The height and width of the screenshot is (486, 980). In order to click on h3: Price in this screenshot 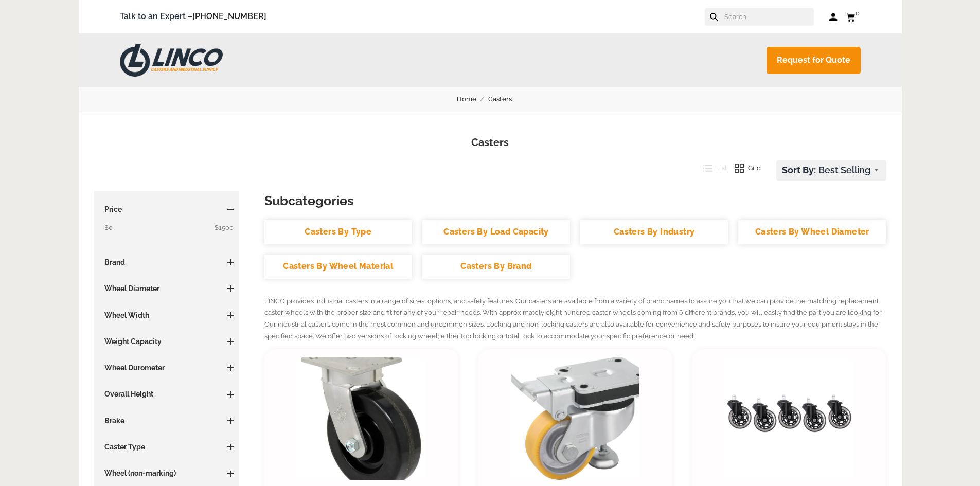, I will do `click(167, 209)`.